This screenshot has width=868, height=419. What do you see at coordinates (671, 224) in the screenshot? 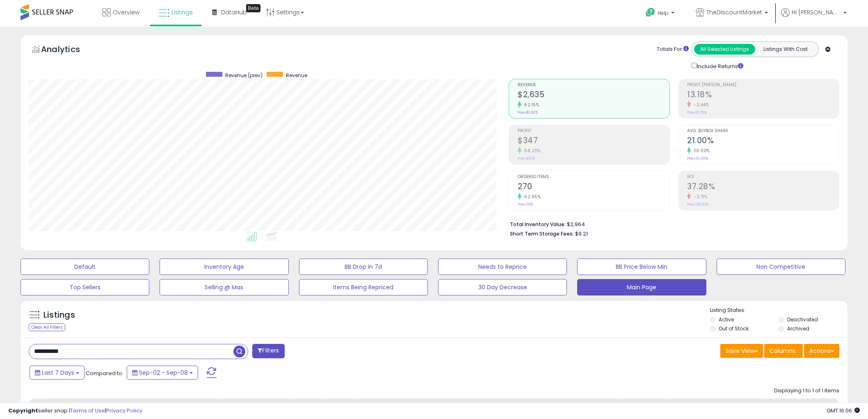
I see `li: $2,964` at bounding box center [671, 224].